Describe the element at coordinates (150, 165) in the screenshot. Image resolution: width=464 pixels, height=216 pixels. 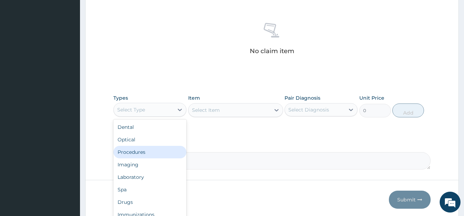
I see `div: Imaging` at that location.